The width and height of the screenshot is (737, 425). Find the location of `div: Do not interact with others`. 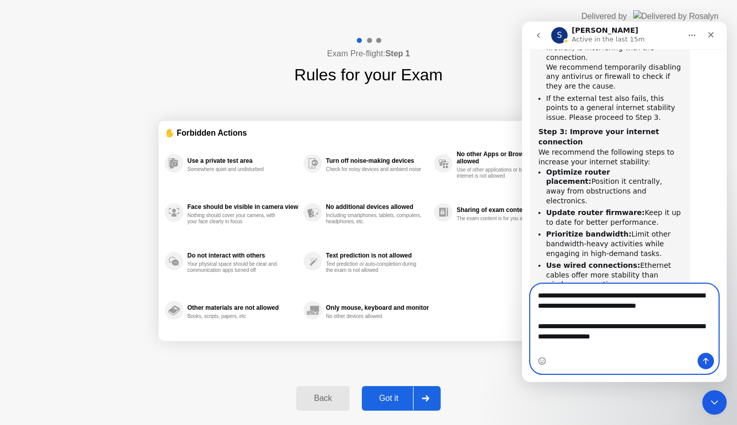

div: Do not interact with others is located at coordinates (242, 255).